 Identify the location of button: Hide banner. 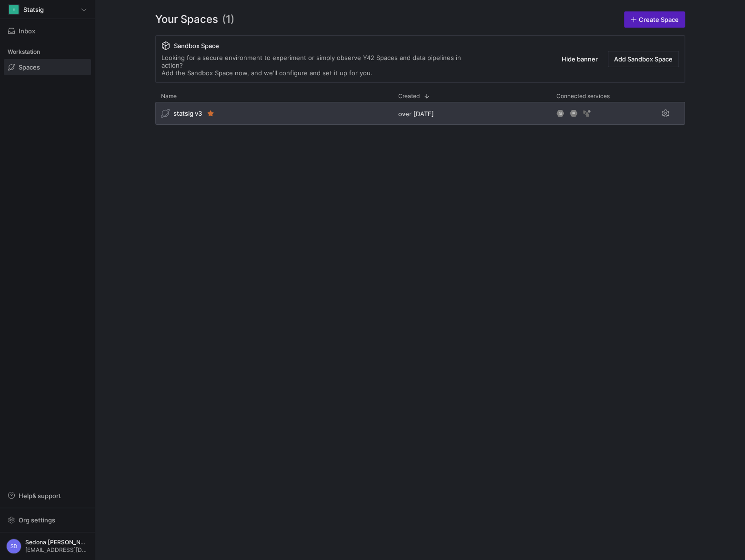
(580, 59).